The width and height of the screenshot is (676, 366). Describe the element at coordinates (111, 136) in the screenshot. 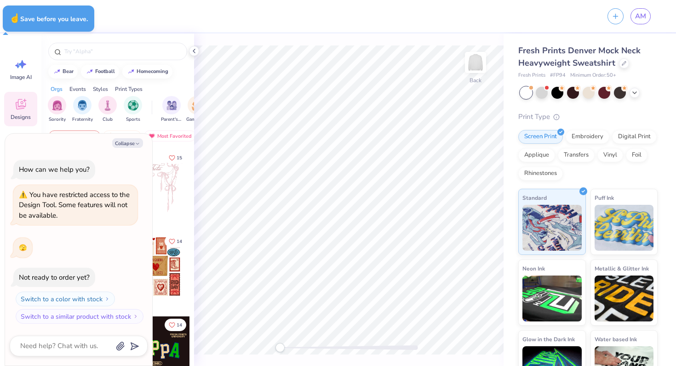

I see `img: trending.gif` at that location.